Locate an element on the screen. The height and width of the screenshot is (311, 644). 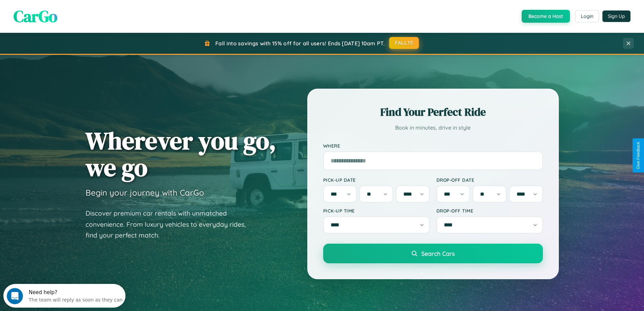
p: Discover premium car rentals with unmatched convenience. From luxury vehicles to everyday rides, ... is located at coordinates (170, 224).